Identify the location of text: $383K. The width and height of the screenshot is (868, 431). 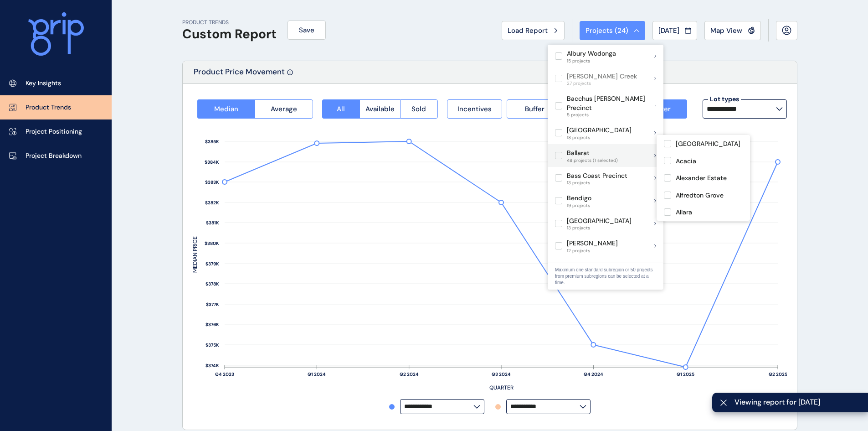
(212, 182).